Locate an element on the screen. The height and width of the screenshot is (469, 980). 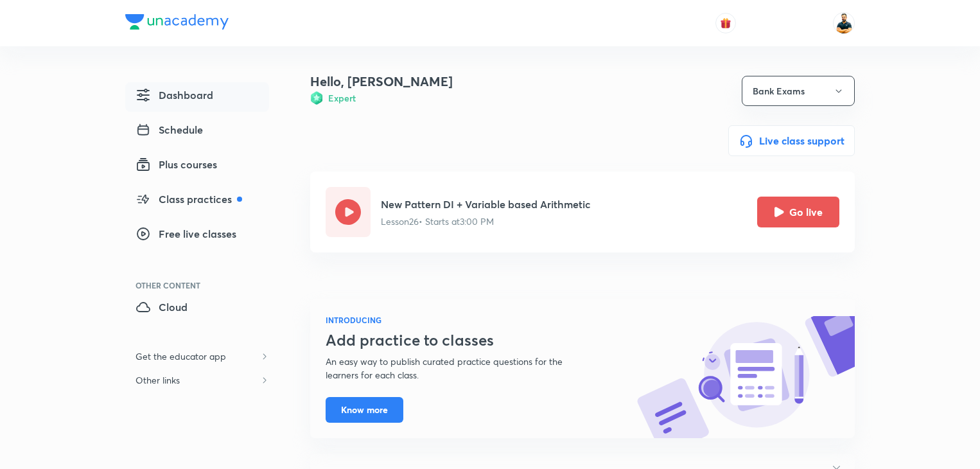
a: Free live classes is located at coordinates (198, 236).